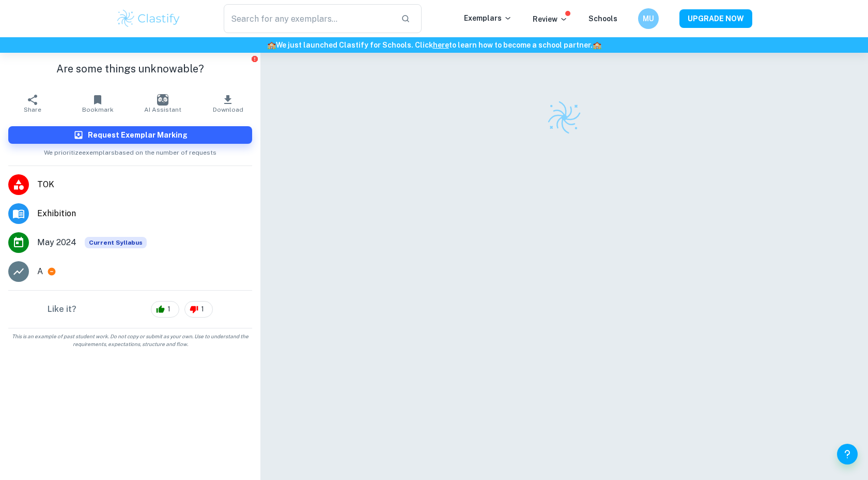 The height and width of the screenshot is (480, 868). Describe the element at coordinates (116, 243) in the screenshot. I see `span: Current Syllabus` at that location.